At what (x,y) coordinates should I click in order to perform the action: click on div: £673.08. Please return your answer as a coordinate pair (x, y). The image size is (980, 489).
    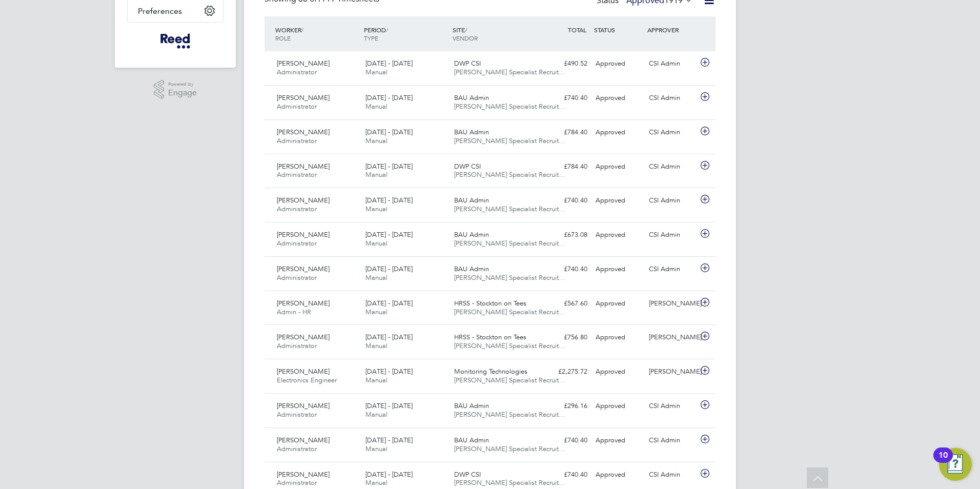
    Looking at the image, I should click on (565, 235).